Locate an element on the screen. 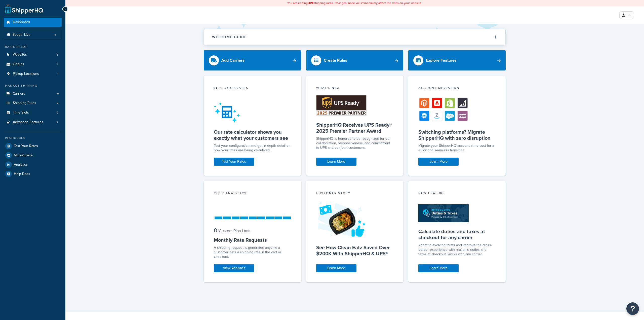  a: Dashboard is located at coordinates (33, 22).